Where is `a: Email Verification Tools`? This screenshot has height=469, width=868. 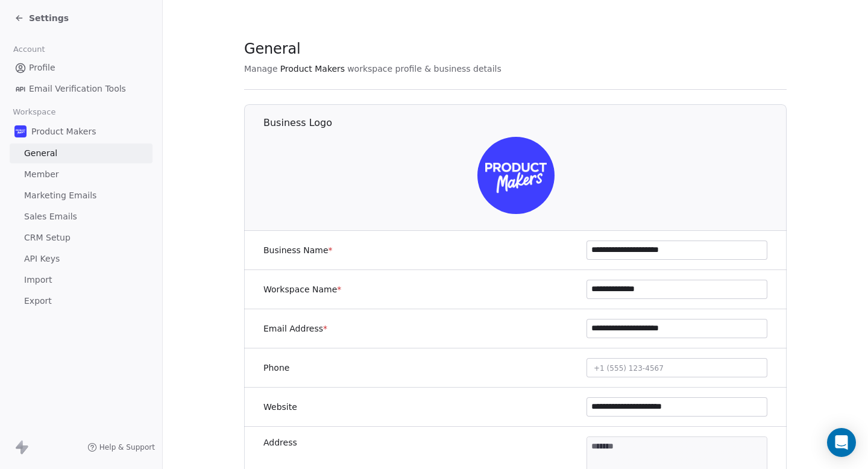
a: Email Verification Tools is located at coordinates (81, 89).